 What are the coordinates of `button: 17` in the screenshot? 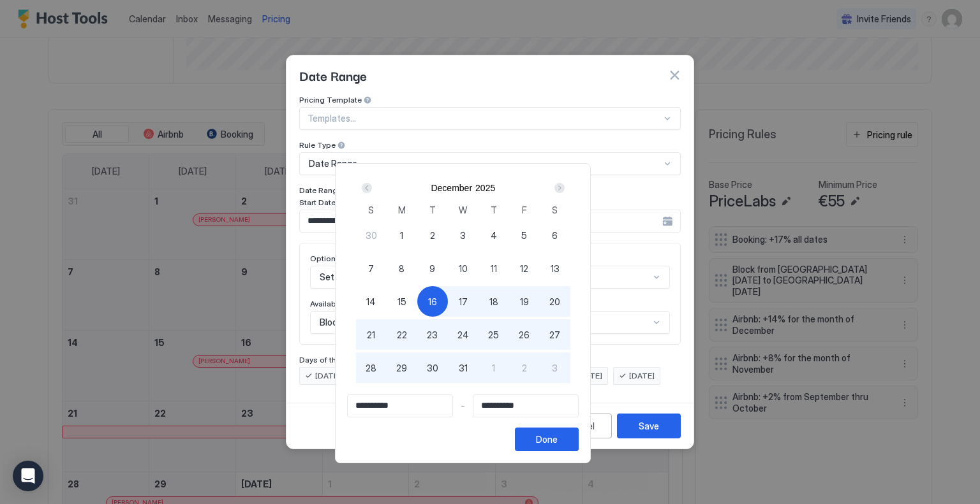 It's located at (463, 302).